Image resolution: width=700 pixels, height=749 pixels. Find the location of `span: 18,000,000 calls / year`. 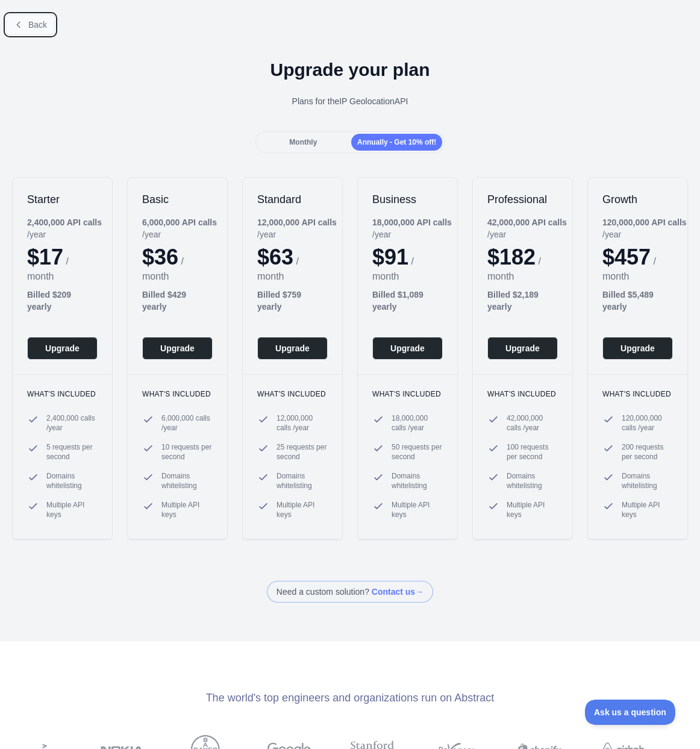

span: 18,000,000 calls / year is located at coordinates (417, 423).